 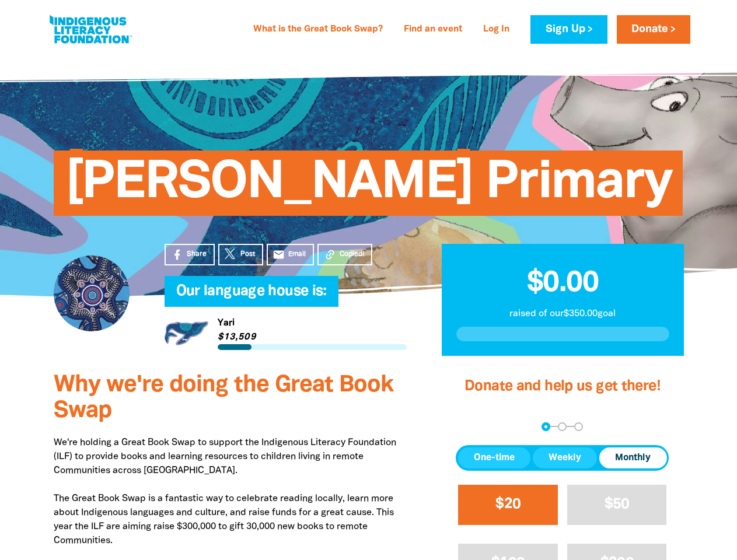 I want to click on a: emailEmail, so click(x=290, y=254).